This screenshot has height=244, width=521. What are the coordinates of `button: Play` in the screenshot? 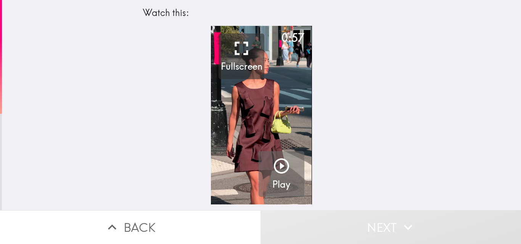 It's located at (281, 174).